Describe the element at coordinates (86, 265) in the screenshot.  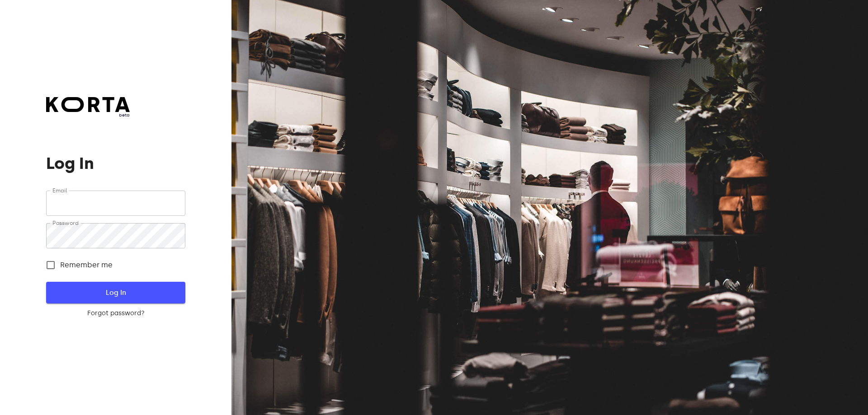
I see `span: Remember me` at that location.